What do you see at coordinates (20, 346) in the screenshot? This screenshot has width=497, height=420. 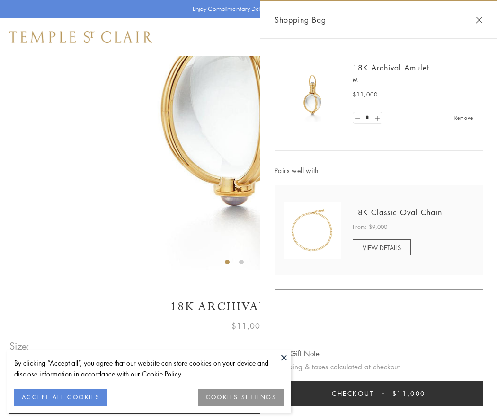 I see `span: Size:` at bounding box center [20, 346].